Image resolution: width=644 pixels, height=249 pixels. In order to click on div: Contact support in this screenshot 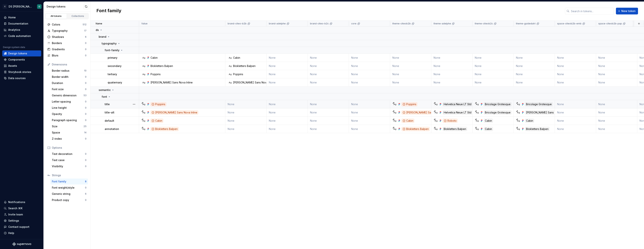, I will do `click(19, 227)`.